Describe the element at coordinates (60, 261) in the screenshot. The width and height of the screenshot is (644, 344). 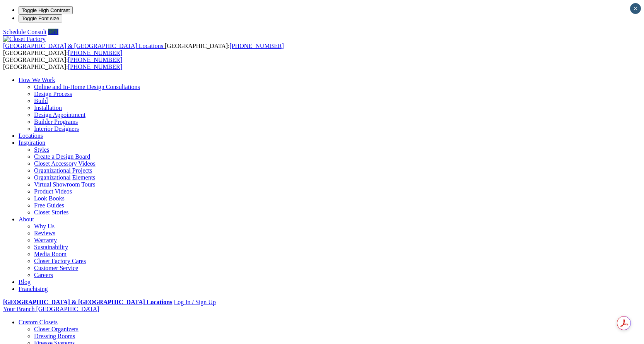
I see `a: Closet Factory Cares` at that location.